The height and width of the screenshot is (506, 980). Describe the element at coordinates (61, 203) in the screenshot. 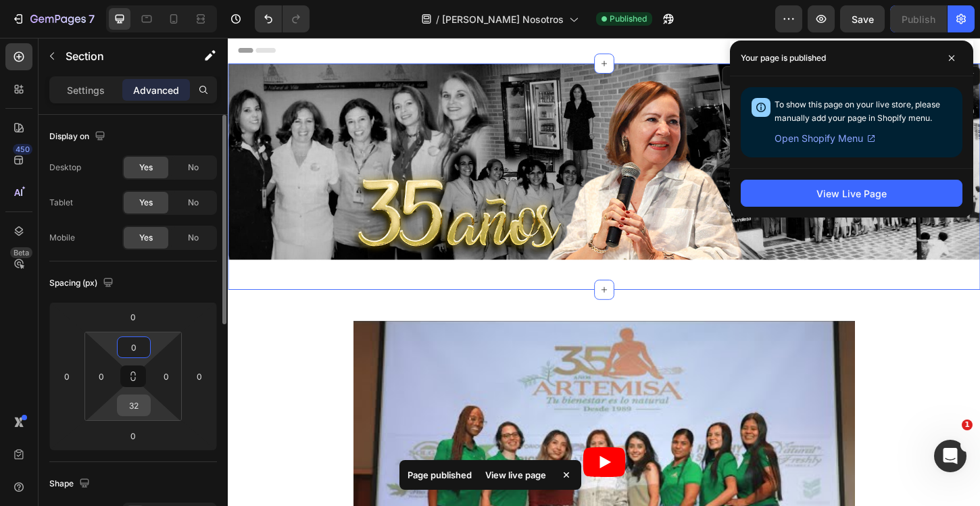

I see `div: Tablet` at that location.